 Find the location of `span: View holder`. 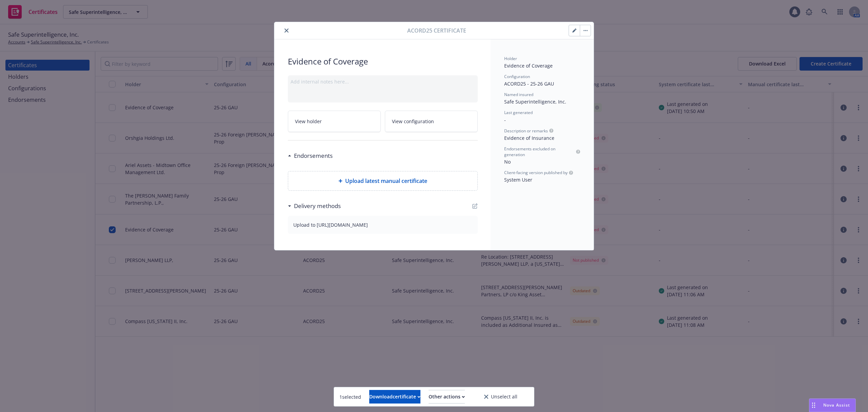

span: View holder is located at coordinates (308, 121).